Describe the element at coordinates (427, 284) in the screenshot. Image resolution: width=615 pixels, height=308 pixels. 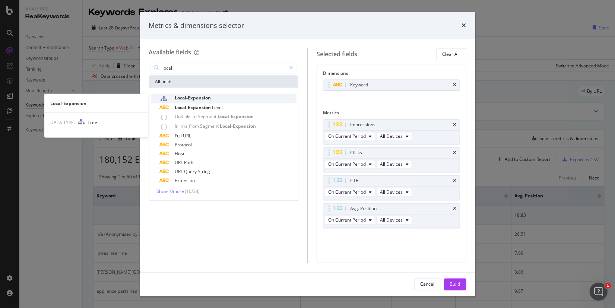
I see `button: Cancel` at that location.